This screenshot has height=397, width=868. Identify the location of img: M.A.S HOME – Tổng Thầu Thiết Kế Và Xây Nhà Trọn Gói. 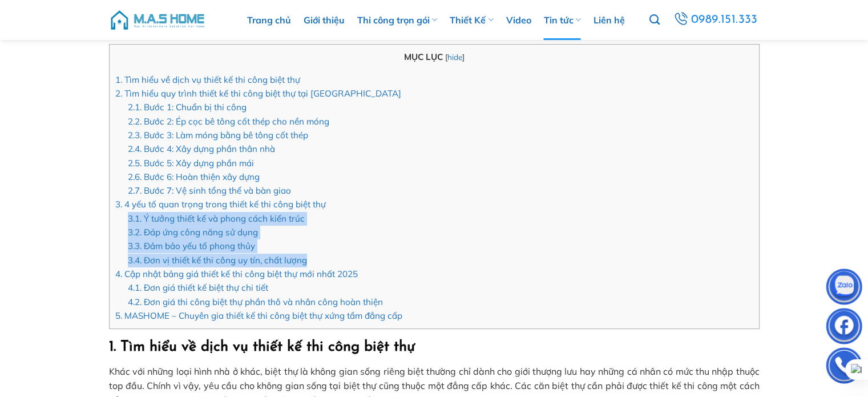
(157, 20).